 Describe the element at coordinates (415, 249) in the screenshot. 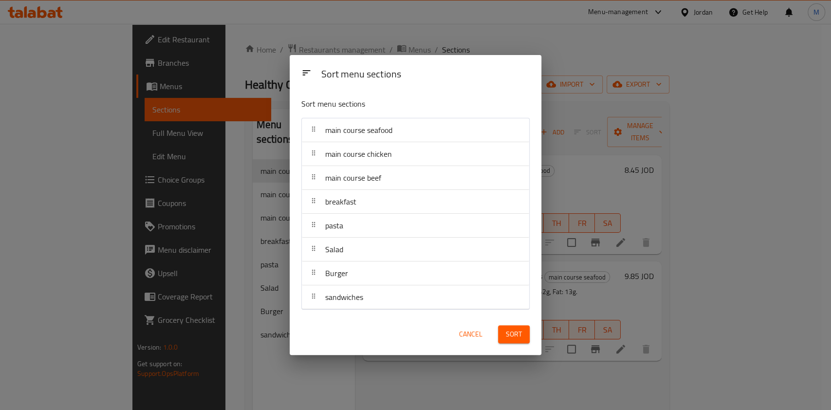

I see `div: Salad` at that location.